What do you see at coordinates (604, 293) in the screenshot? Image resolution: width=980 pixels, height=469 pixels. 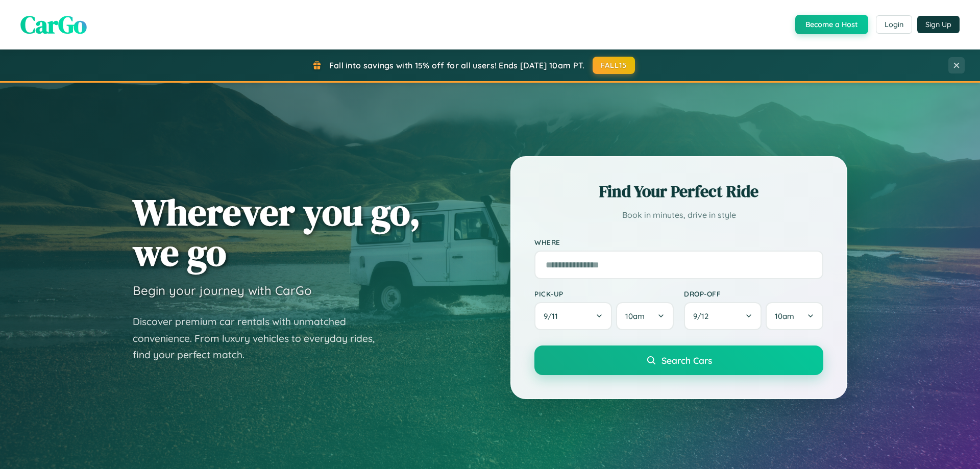 I see `label: Pick-up` at bounding box center [604, 293].